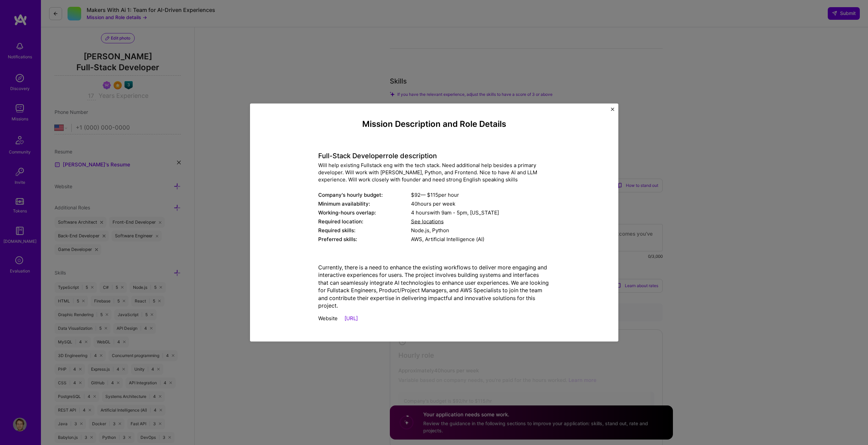  I want to click on div: $ 92 — $ 115 per hour, so click(481, 194).